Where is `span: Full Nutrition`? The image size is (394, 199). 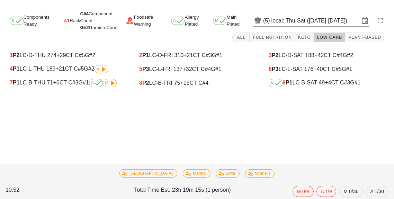 span: Full Nutrition is located at coordinates (272, 37).